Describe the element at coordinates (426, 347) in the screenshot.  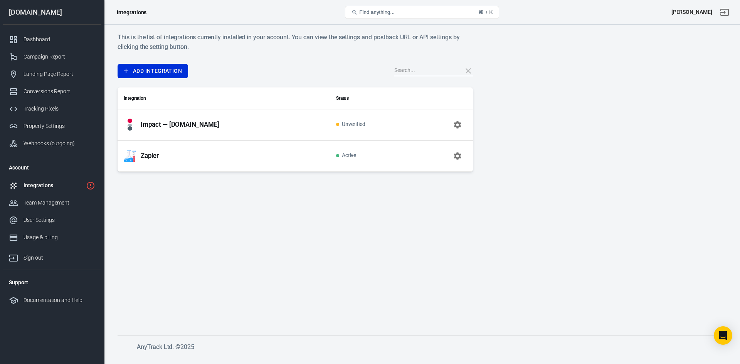
I see `h6: AnyTrack Ltd. © 2025` at that location.